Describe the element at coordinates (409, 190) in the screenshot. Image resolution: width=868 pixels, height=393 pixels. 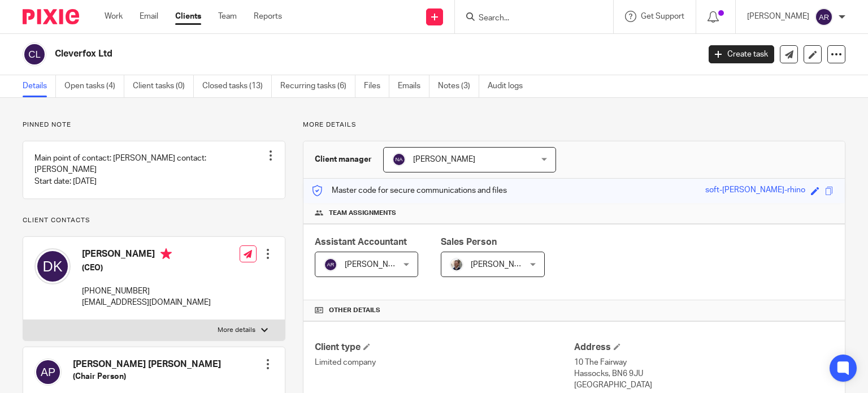
I see `p: Master code for secure communications and files` at that location.